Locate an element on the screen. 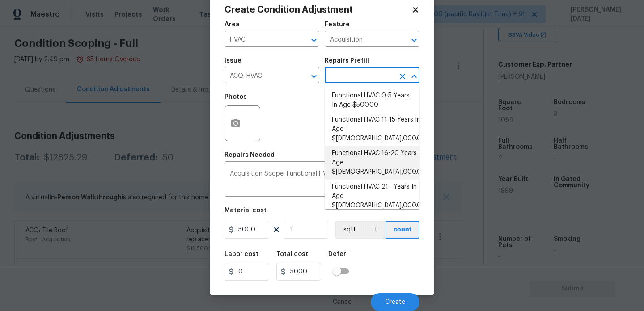 The width and height of the screenshot is (644, 311). textarea: Acquisition Scope: Functional HVAC 21+ years is located at coordinates (322, 180).